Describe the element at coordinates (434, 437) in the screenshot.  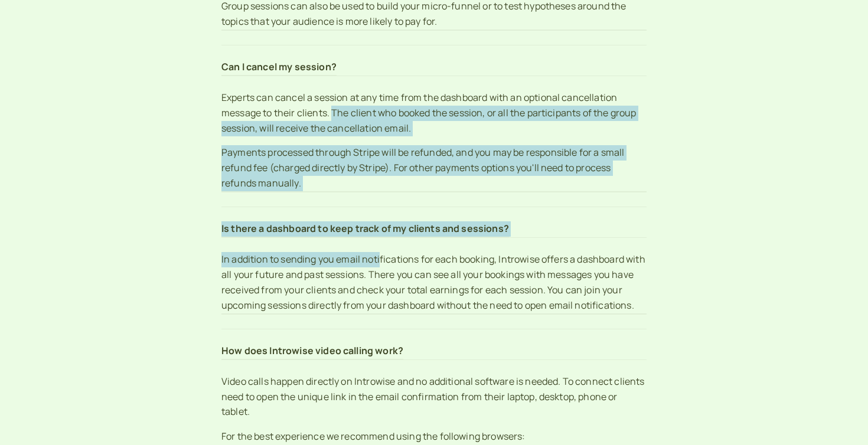
I see `p: For the best experience we recommend using the following browsers:` at that location.